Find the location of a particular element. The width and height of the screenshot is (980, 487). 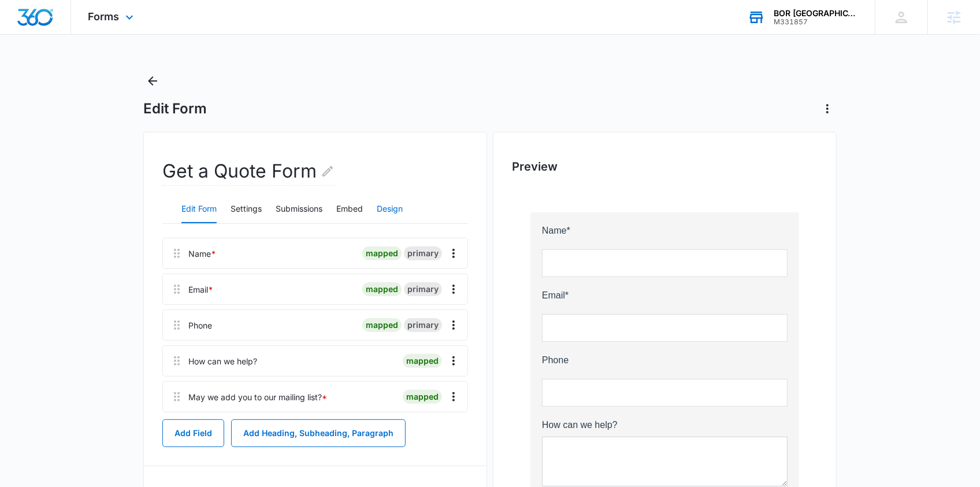

div: account name is located at coordinates (816, 13).